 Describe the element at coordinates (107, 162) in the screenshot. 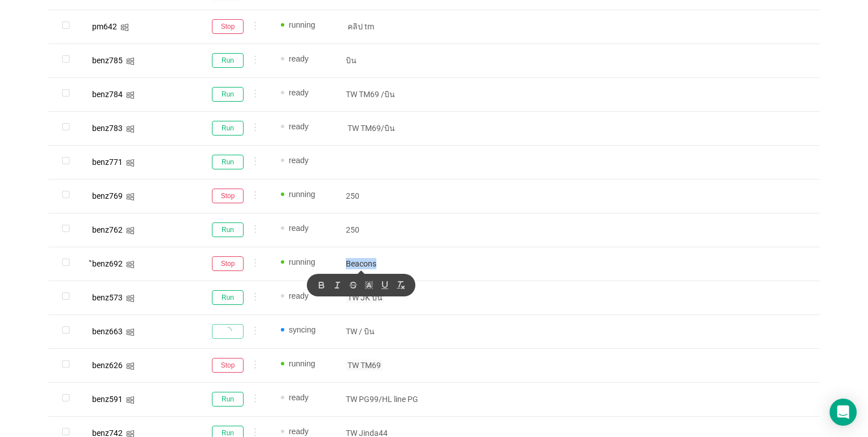

I see `div: benz771` at that location.